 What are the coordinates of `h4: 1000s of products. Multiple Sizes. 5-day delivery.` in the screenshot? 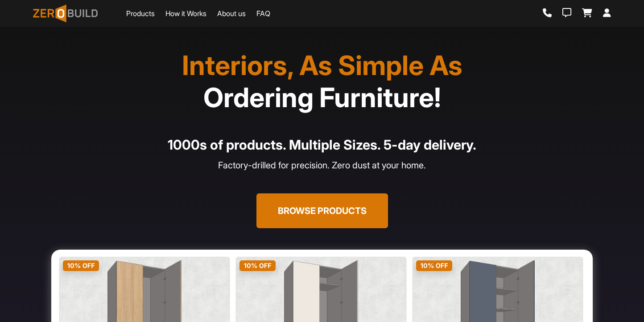 It's located at (322, 145).